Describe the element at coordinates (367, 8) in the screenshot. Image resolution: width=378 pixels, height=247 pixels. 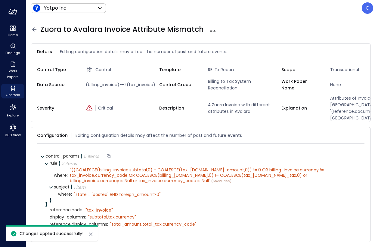
I see `p: G` at that location.